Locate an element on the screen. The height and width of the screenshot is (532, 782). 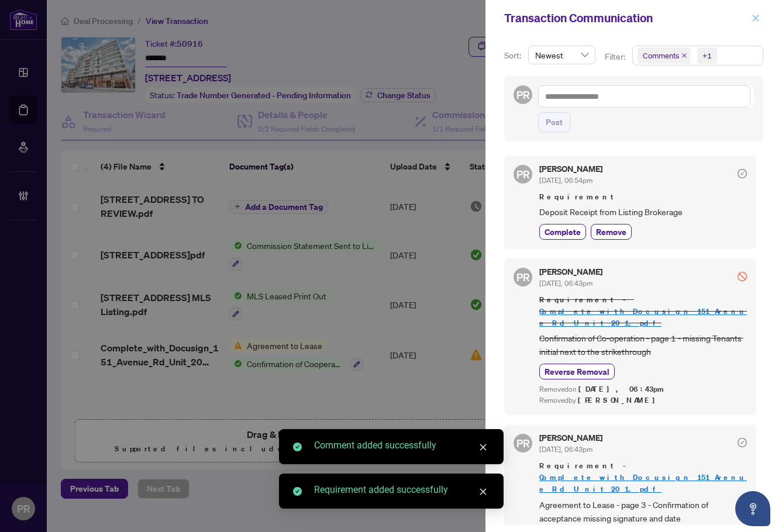
div: +1 is located at coordinates (707, 55).